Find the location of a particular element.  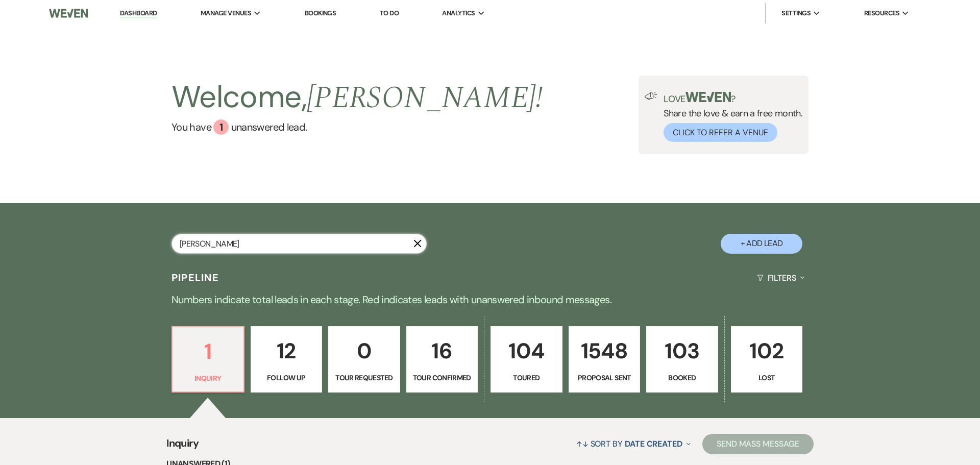

button: Send Mass Message is located at coordinates (758, 444).